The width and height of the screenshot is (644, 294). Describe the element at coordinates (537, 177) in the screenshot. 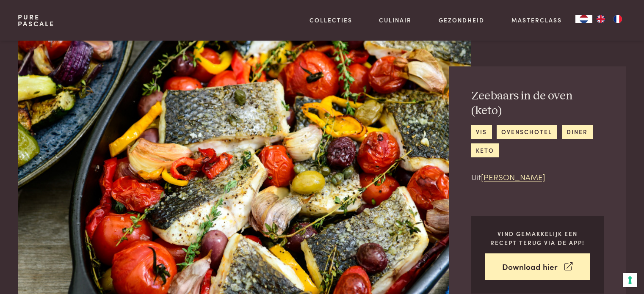

I see `p: Uit` at that location.